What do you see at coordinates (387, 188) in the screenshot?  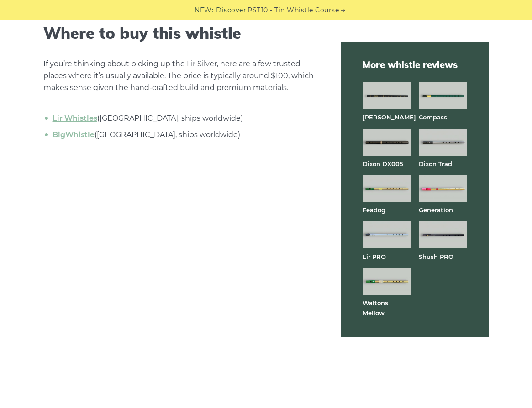 I see `img: Feadog brass tin whistle full front view` at bounding box center [387, 188].